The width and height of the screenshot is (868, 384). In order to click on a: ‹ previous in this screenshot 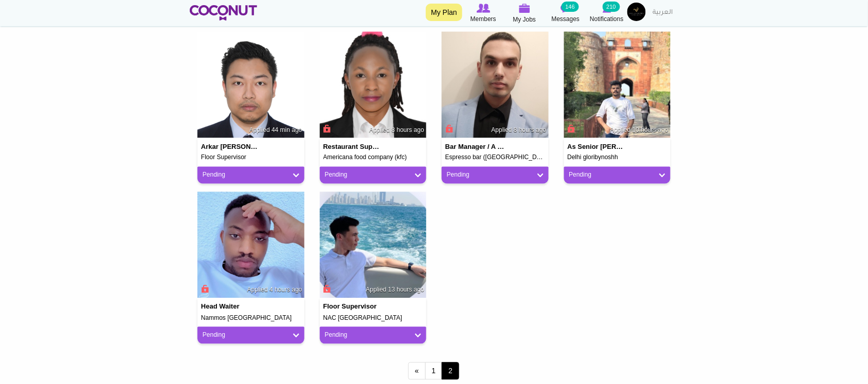, I will do `click(417, 372)`.